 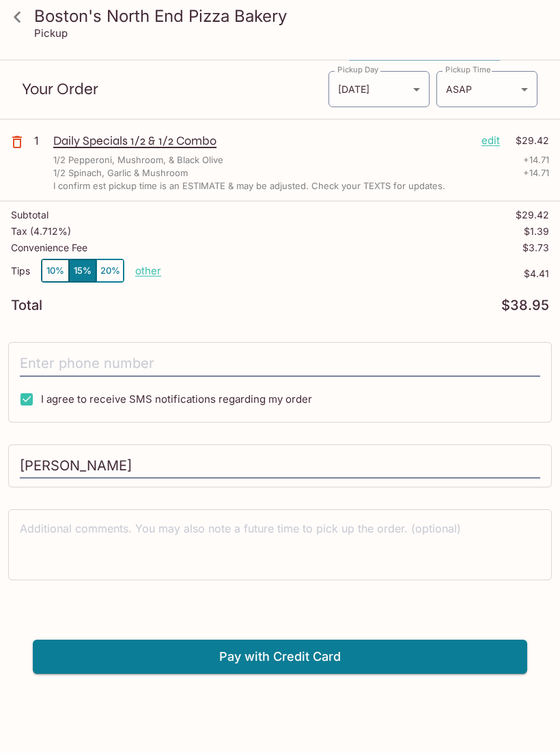 What do you see at coordinates (49, 249) in the screenshot?
I see `p: Convenience Fee` at bounding box center [49, 249].